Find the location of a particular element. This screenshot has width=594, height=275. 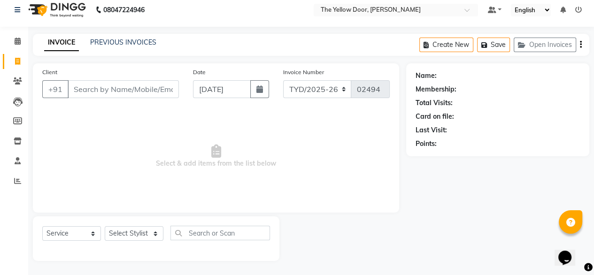

button: +91 is located at coordinates (55, 89).